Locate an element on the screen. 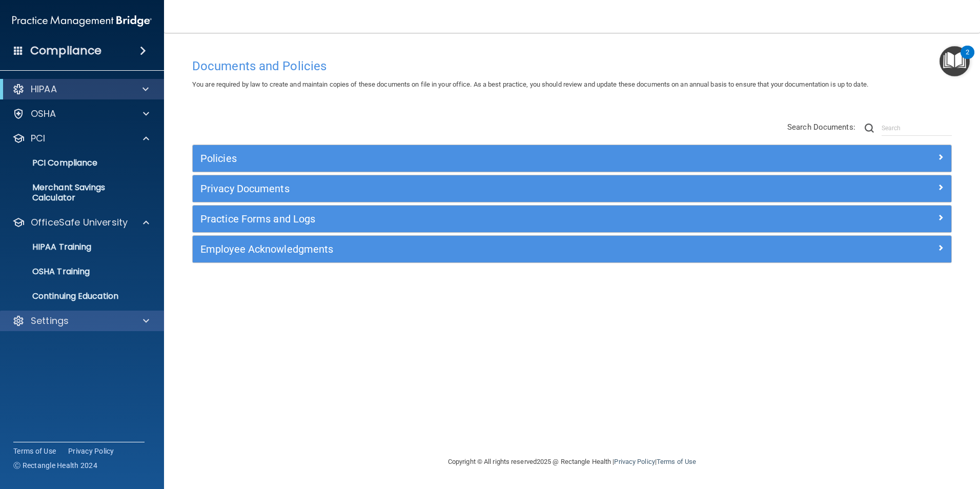  p: HIPAA is located at coordinates (43, 89).